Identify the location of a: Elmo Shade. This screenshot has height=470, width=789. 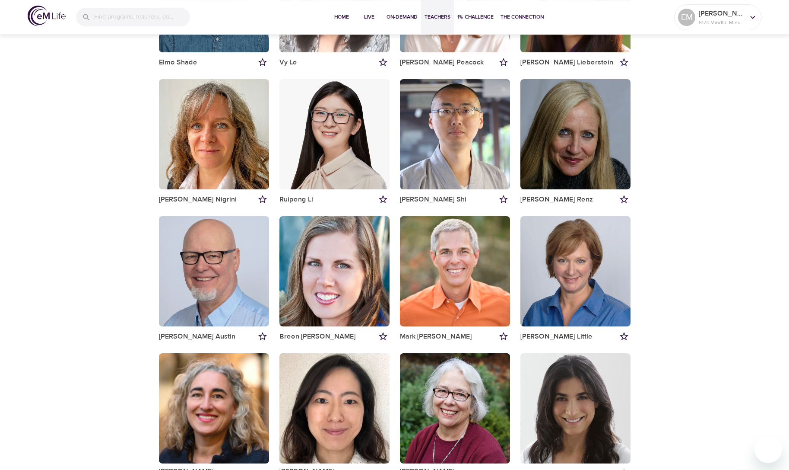
(178, 62).